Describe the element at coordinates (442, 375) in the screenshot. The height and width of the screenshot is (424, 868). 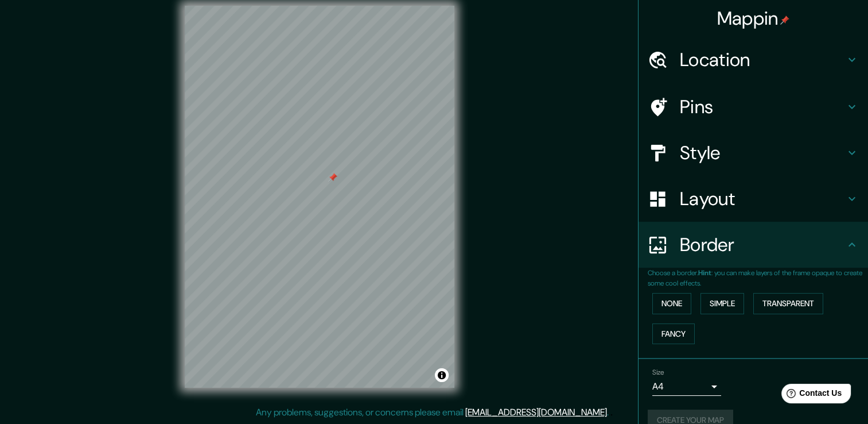
I see `button: Toggle attribution` at that location.